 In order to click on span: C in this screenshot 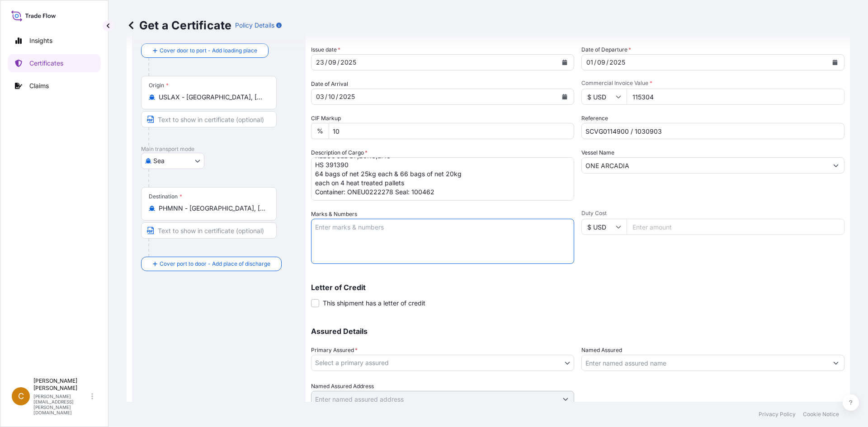, I will do `click(21, 396)`.